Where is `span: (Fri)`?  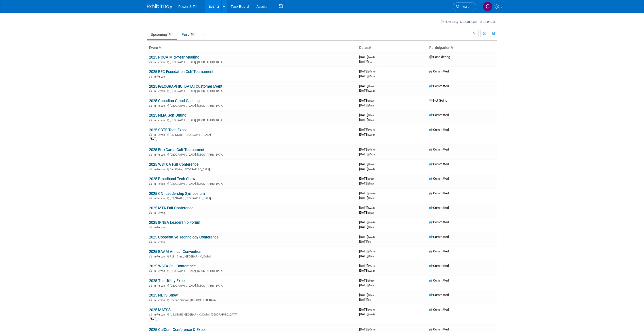
span: (Fri) is located at coordinates (370, 299).